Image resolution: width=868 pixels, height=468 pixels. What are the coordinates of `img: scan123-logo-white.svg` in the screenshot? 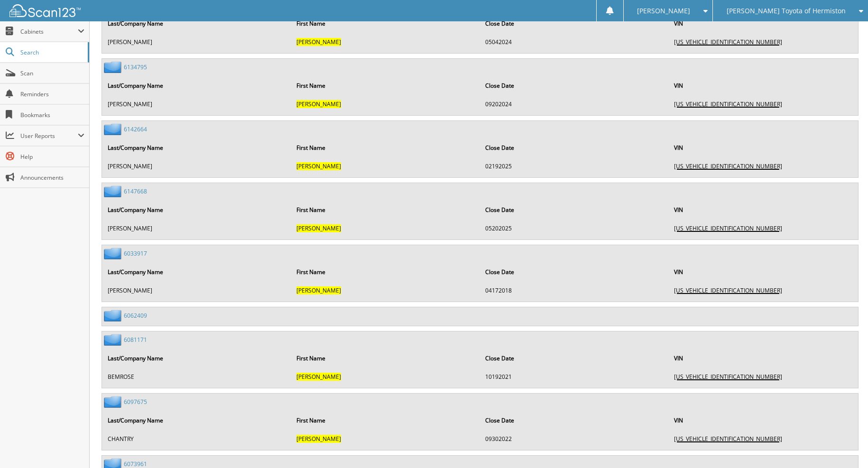 It's located at (45, 11).